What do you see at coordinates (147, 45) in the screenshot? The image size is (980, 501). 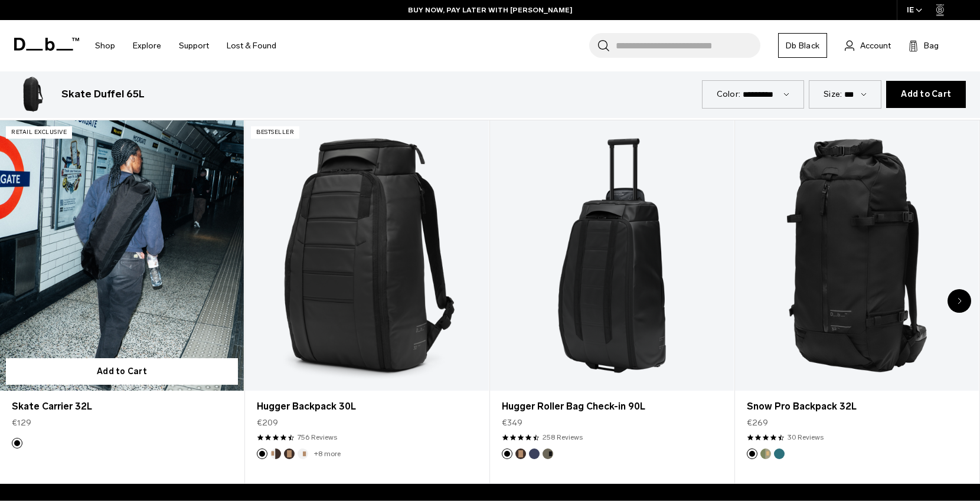 I see `a: Explore` at bounding box center [147, 45].